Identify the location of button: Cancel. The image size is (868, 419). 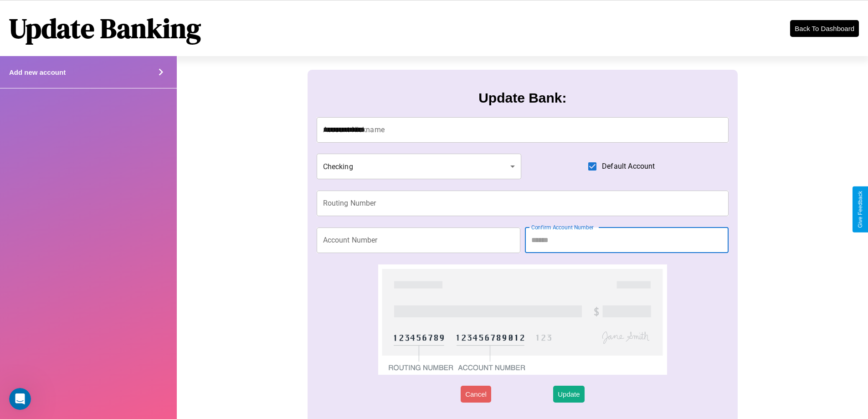
(476, 393).